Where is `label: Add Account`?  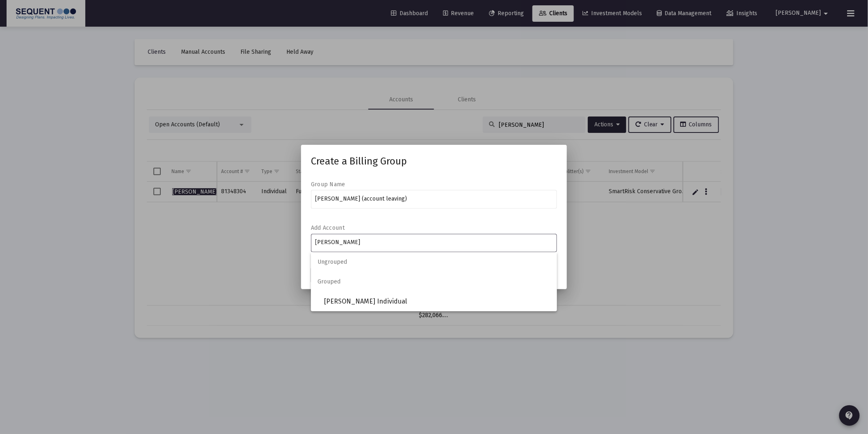 label: Add Account is located at coordinates (328, 227).